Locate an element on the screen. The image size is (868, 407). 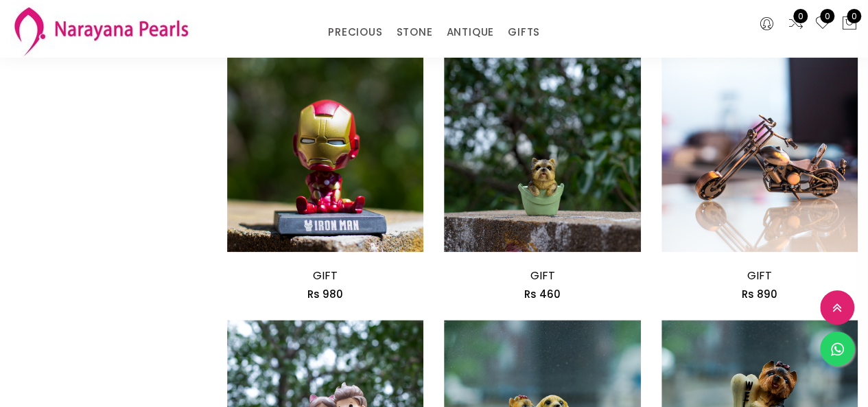
a: PRECIOUS is located at coordinates (355, 33).